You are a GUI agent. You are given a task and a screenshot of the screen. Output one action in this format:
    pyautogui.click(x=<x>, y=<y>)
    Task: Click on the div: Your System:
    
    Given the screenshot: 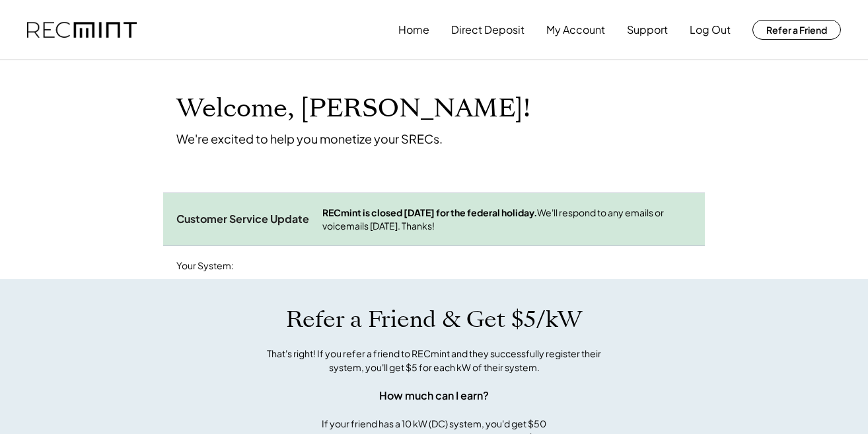 What is the action you would take?
    pyautogui.click(x=205, y=266)
    